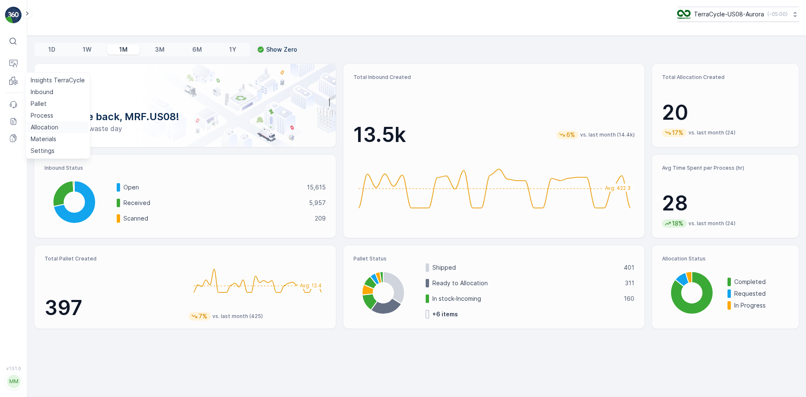 This screenshot has height=397, width=806. I want to click on img: image_ci7OI47.png, so click(684, 14).